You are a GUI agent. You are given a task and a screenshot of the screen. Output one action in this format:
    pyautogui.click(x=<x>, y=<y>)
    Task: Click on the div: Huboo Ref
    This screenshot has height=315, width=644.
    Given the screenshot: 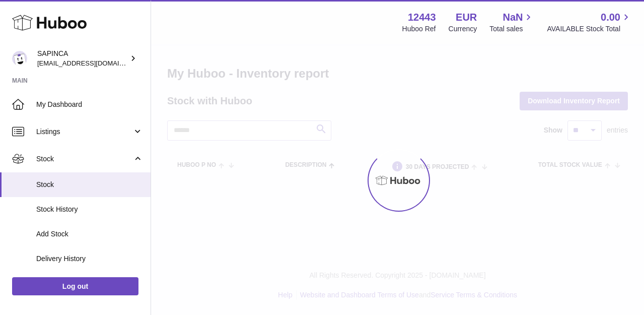 What is the action you would take?
    pyautogui.click(x=419, y=29)
    